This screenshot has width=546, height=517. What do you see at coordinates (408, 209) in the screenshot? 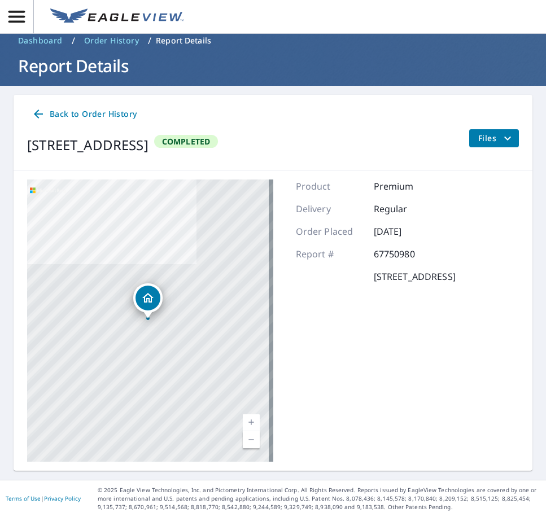
I see `p: Regular` at bounding box center [408, 209].